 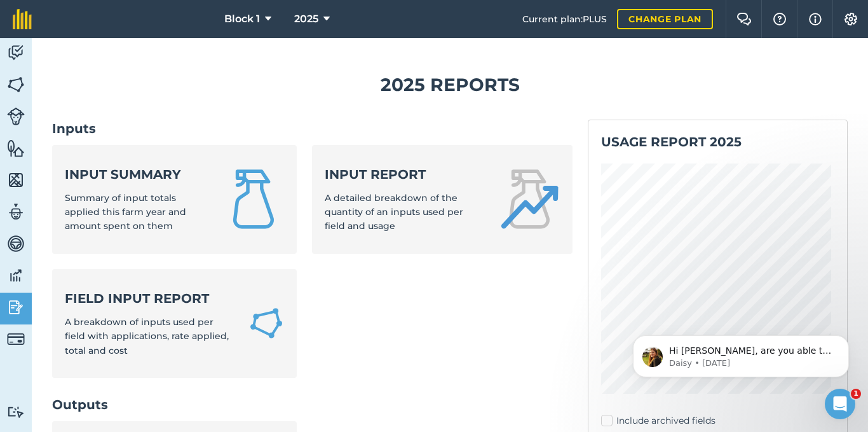 What do you see at coordinates (174, 199) in the screenshot?
I see `a: Input summarySummary of input totals applied this farm year and amount spent on them` at bounding box center [174, 199].